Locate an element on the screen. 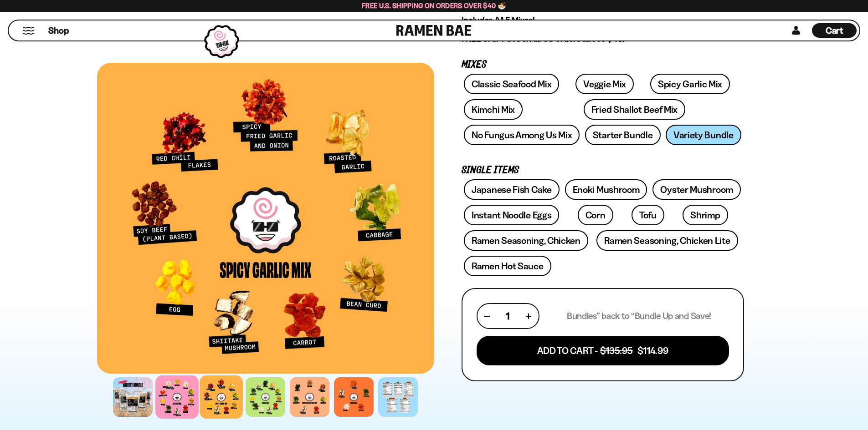 The height and width of the screenshot is (430, 868). a: Japanese Fish Cake is located at coordinates (512, 189).